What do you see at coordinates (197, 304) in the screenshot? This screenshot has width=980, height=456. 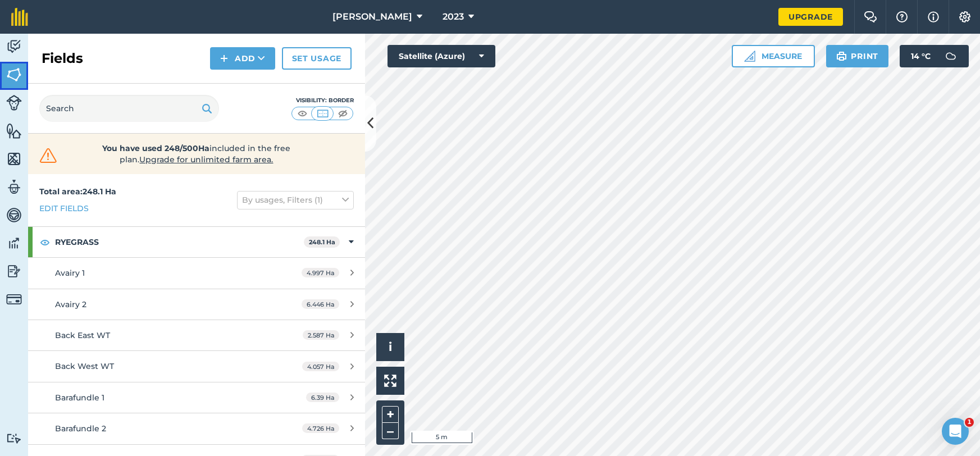 I see `a: Avairy 26.446 Ha` at bounding box center [197, 304].